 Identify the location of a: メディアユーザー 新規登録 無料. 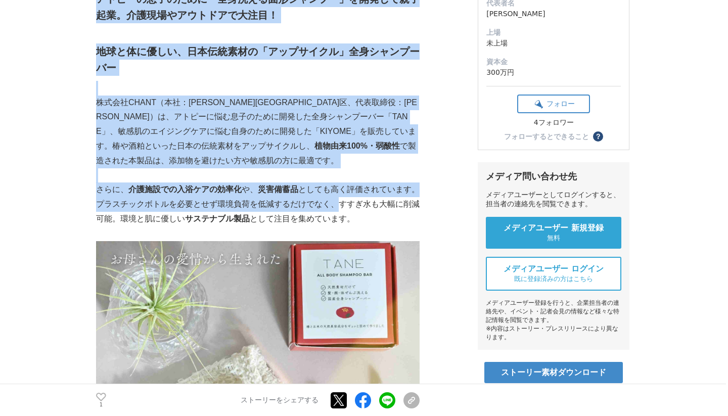
(553, 232).